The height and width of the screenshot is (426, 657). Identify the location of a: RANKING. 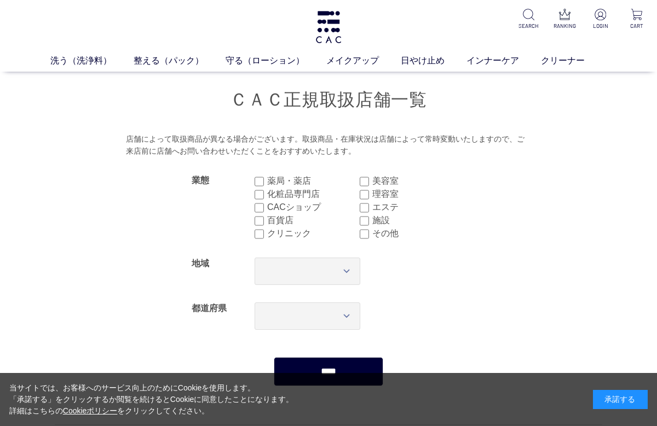
(564, 19).